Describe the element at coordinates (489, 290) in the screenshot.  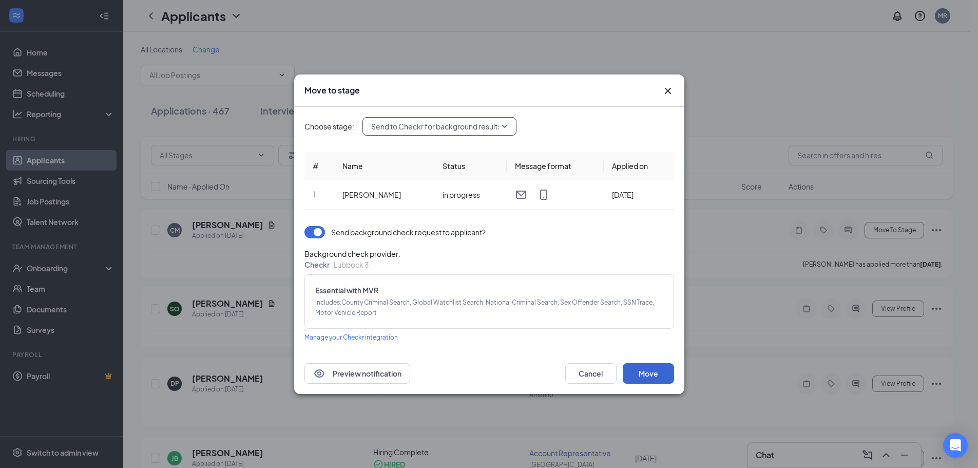
I see `span: Essential with MVR` at that location.